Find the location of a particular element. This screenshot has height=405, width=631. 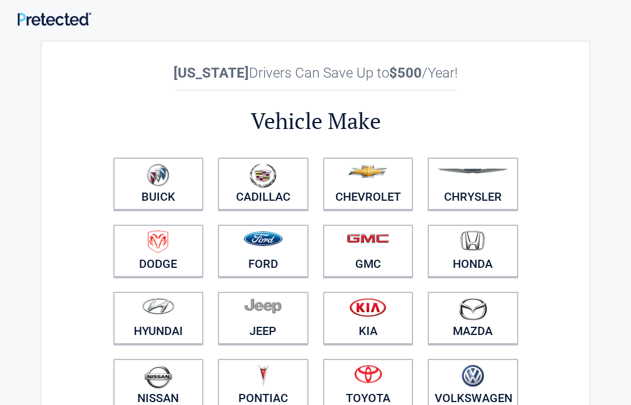

img: toyota is located at coordinates (368, 374).